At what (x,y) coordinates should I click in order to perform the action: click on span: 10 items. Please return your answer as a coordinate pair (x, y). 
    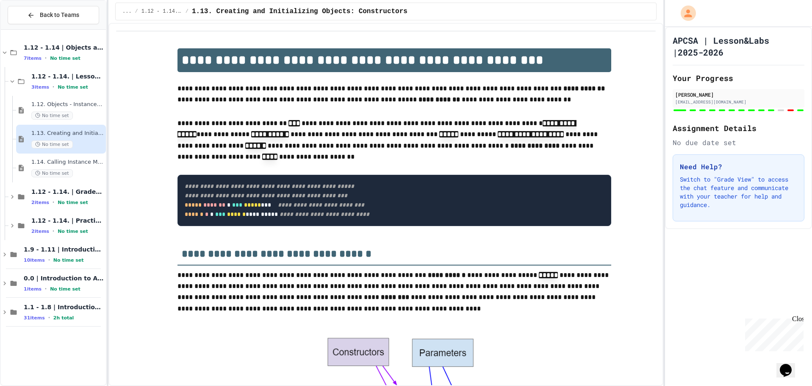
    Looking at the image, I should click on (34, 260).